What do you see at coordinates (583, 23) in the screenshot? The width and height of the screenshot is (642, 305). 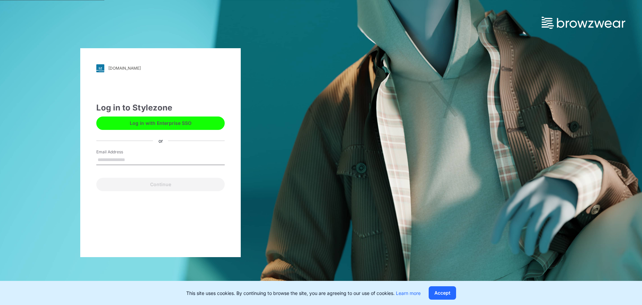 I see `img: browzwear-logo.73288ffb.svg` at bounding box center [583, 23].